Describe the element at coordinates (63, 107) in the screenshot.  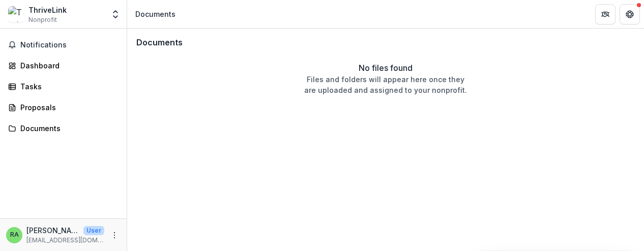
I see `a: Proposals` at that location.